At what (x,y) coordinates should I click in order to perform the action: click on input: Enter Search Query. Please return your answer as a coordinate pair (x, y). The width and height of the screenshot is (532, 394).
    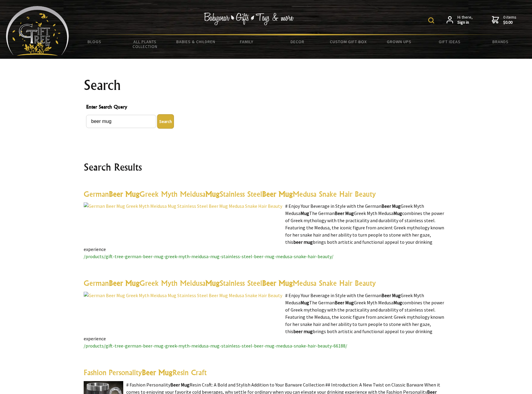
    Looking at the image, I should click on (121, 121).